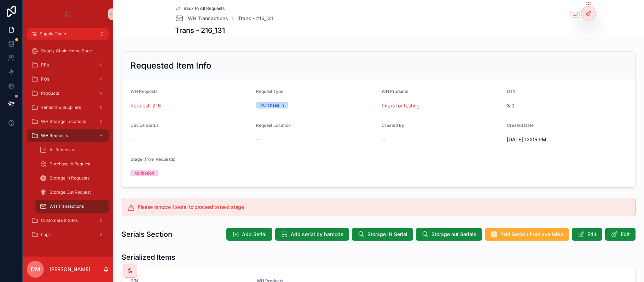 This screenshot has height=282, width=644. I want to click on span: Created By, so click(393, 125).